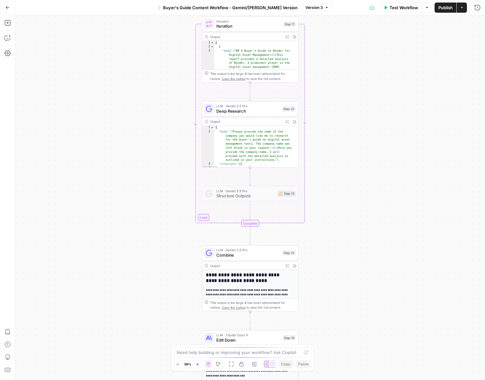  Describe the element at coordinates (289, 338) in the screenshot. I see `div: Step 19` at that location.